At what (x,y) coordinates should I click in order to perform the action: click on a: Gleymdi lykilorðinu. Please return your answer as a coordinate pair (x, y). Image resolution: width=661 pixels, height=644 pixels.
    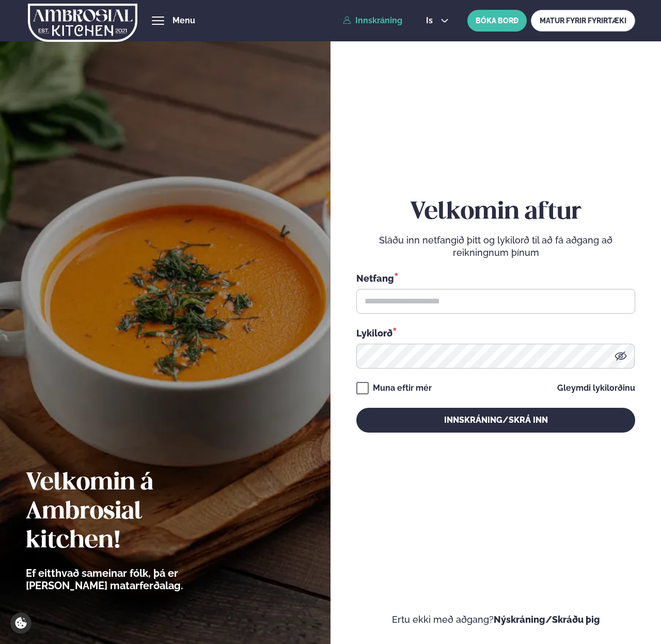
    Looking at the image, I should click on (596, 388).